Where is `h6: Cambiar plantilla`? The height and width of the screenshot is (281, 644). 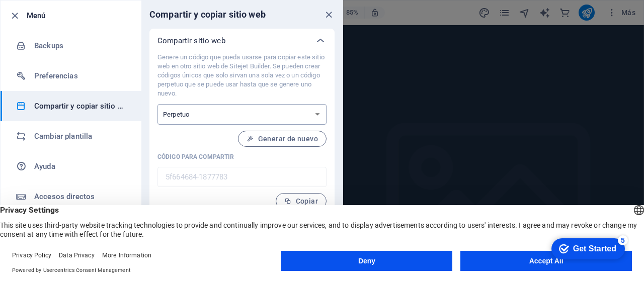 h6: Cambiar plantilla is located at coordinates (80, 136).